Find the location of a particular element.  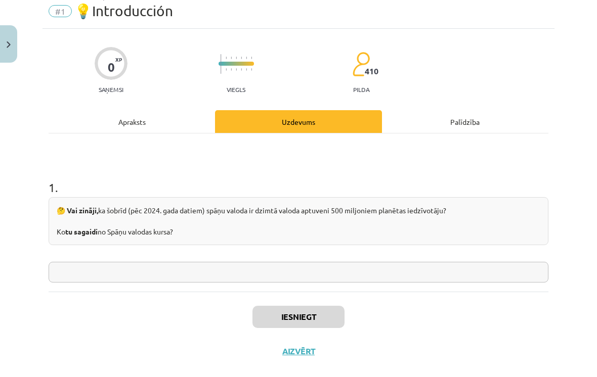

p: Saņemsi is located at coordinates (111, 89).